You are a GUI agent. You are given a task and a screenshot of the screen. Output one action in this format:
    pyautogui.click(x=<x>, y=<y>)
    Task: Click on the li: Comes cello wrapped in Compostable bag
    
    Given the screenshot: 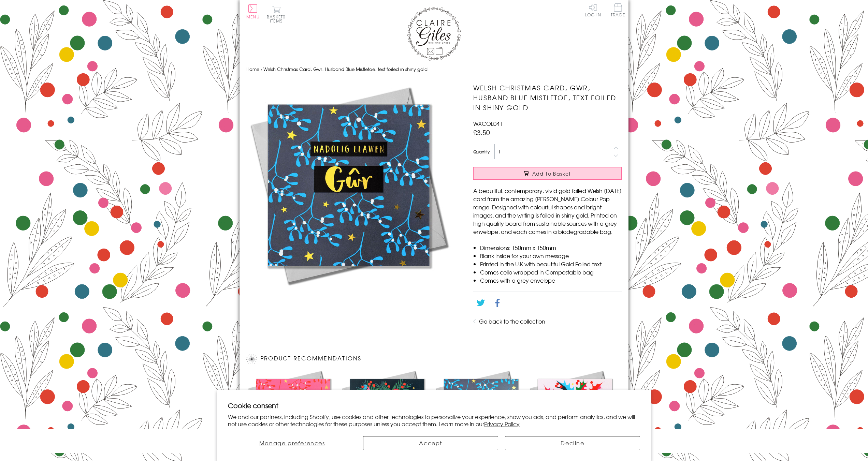 What is the action you would take?
    pyautogui.click(x=551, y=272)
    